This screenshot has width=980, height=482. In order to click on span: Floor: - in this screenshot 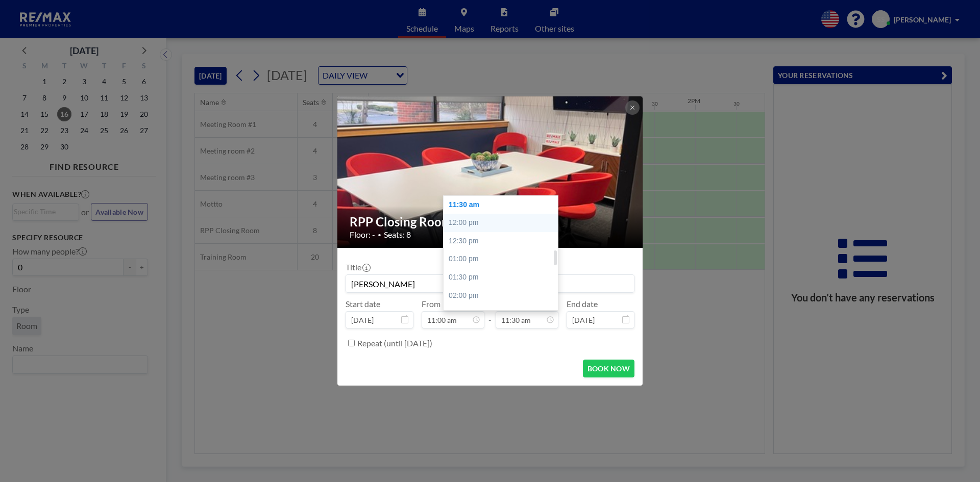, I will do `click(362, 234)`.